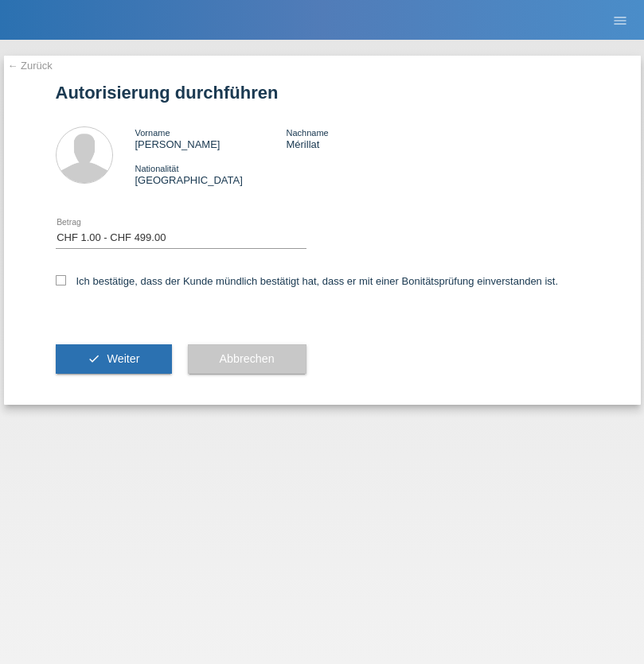  I want to click on span: Abbrechen, so click(247, 359).